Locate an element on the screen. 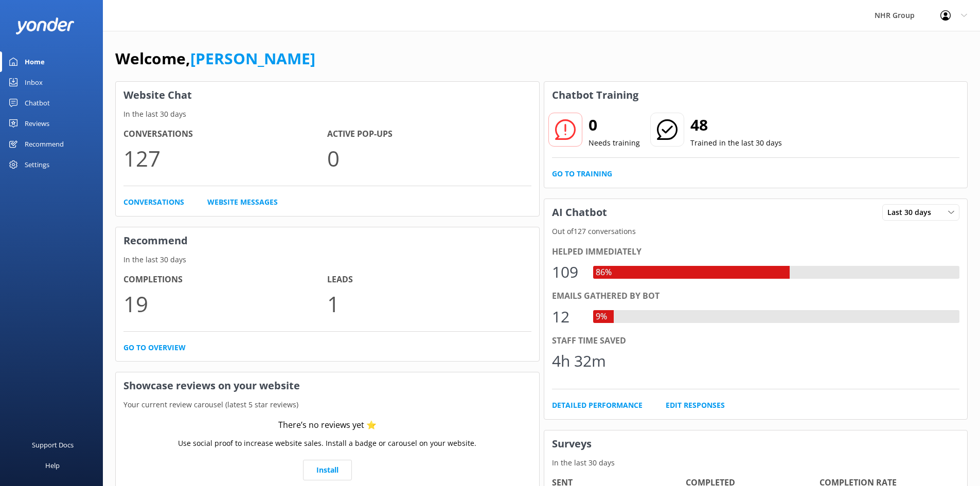 The image size is (980, 486). h2: 0 is located at coordinates (614, 125).